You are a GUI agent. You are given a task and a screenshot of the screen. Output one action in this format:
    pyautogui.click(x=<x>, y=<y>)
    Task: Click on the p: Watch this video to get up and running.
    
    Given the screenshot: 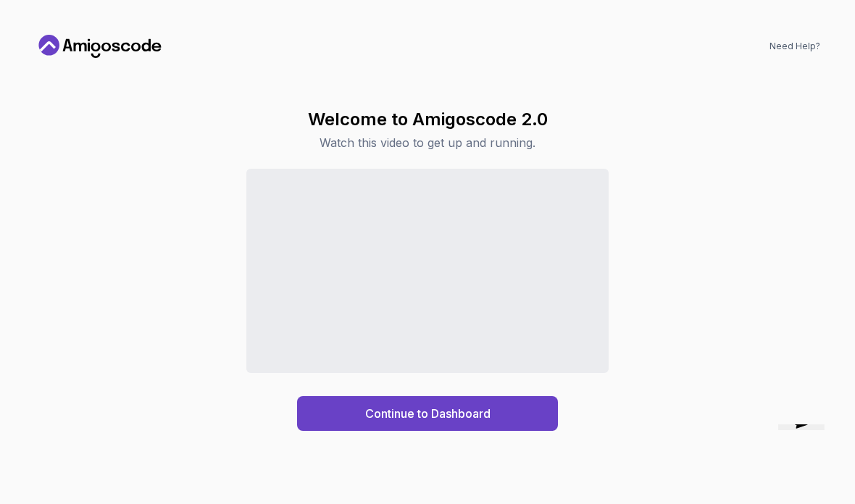 What is the action you would take?
    pyautogui.click(x=428, y=143)
    